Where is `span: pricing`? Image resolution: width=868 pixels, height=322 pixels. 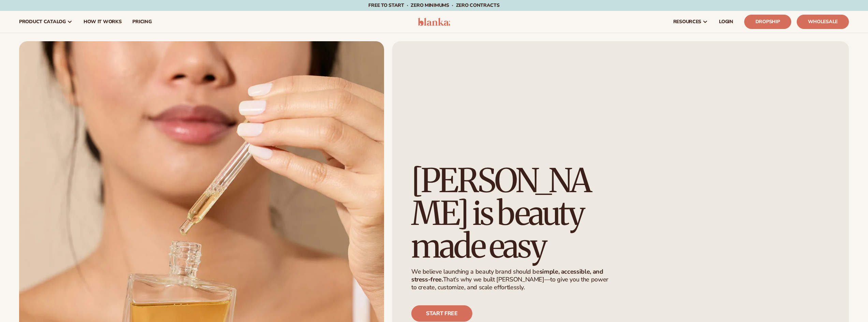
span: pricing is located at coordinates (142, 22).